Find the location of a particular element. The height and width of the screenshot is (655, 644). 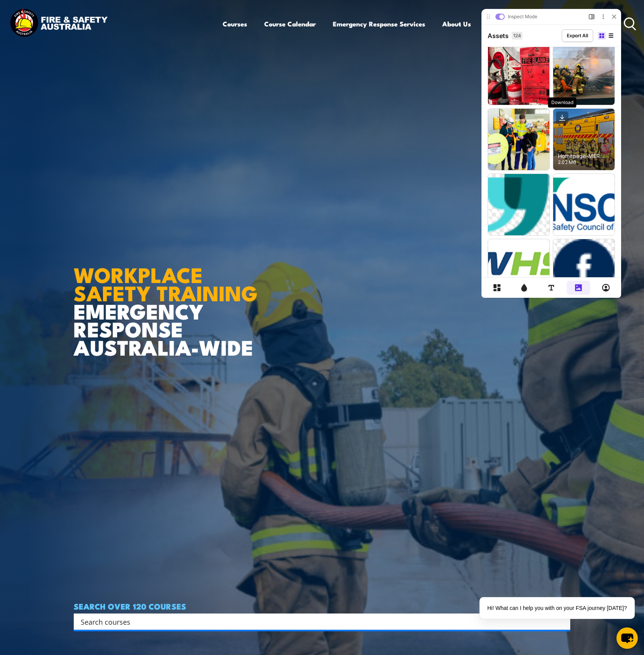

span: 2.02 MB is located at coordinates (112, 162).